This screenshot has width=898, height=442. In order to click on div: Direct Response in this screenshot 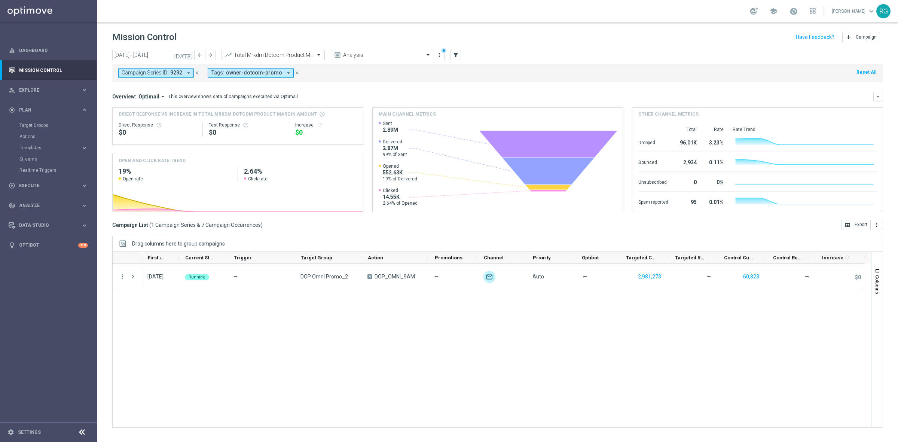, I will do `click(157, 125)`.